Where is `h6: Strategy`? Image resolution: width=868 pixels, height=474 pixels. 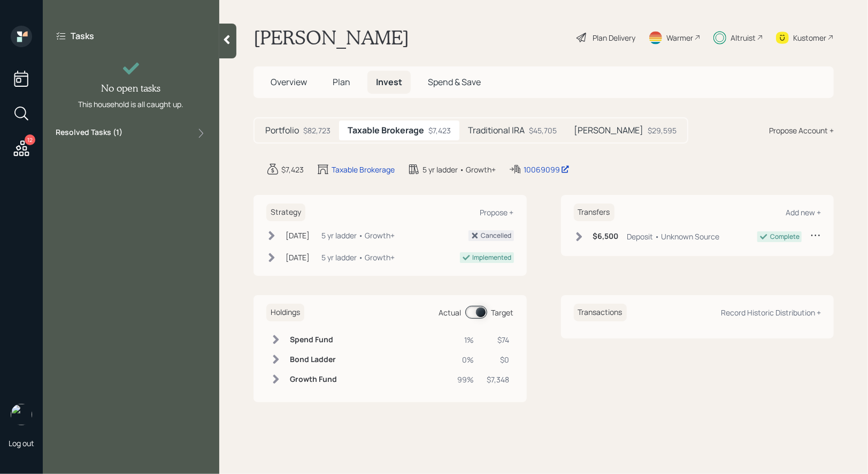 h6: Strategy is located at coordinates (286, 212).